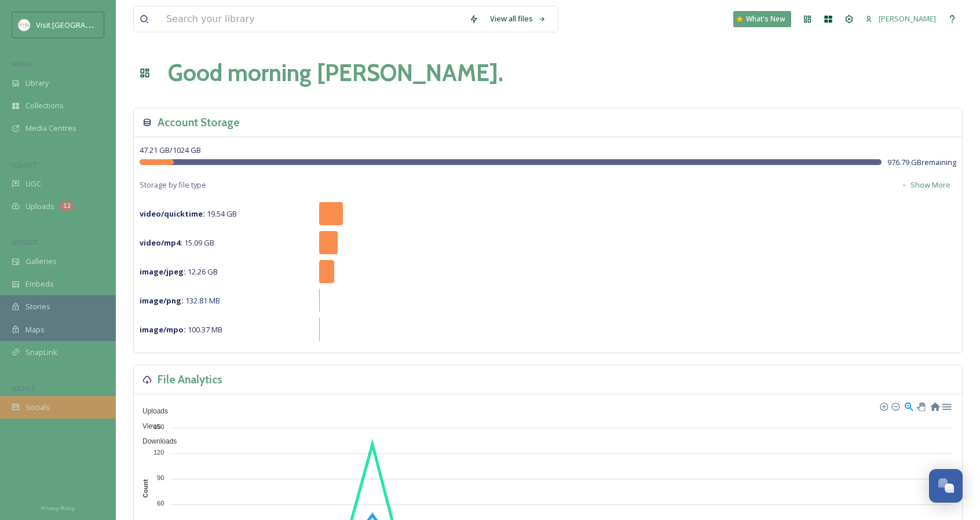 The width and height of the screenshot is (980, 520). I want to click on span: 132.81 MB, so click(180, 300).